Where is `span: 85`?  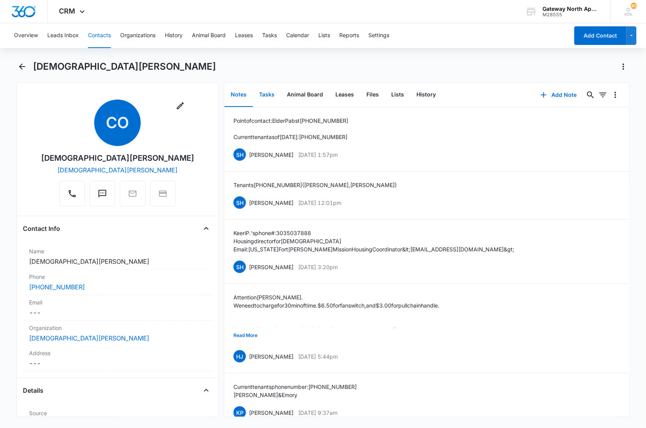
span: 85 is located at coordinates (634, 6).